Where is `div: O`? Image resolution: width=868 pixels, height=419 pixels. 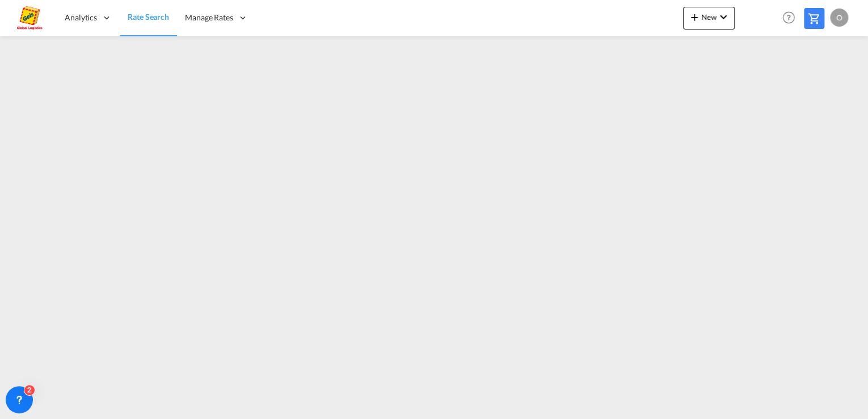 div: O is located at coordinates (839, 18).